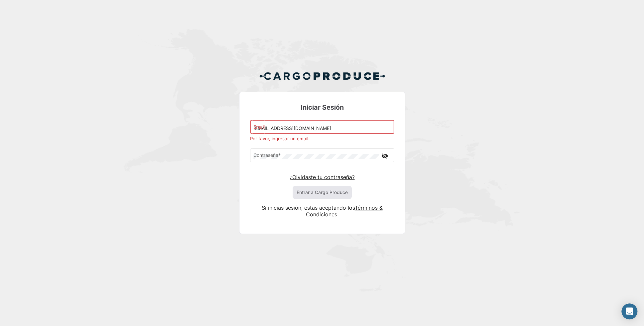 The width and height of the screenshot is (644, 326). Describe the element at coordinates (322, 76) in the screenshot. I see `img: Cargo Produce Logo` at that location.